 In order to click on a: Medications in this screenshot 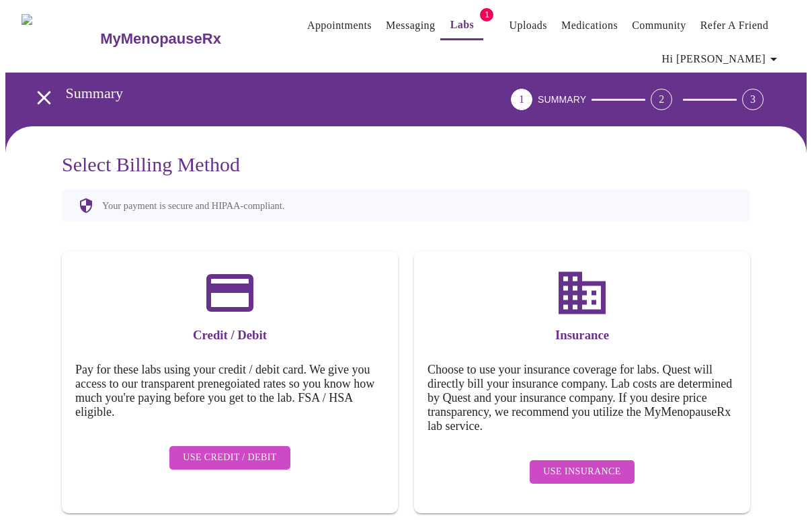, I will do `click(589, 26)`.